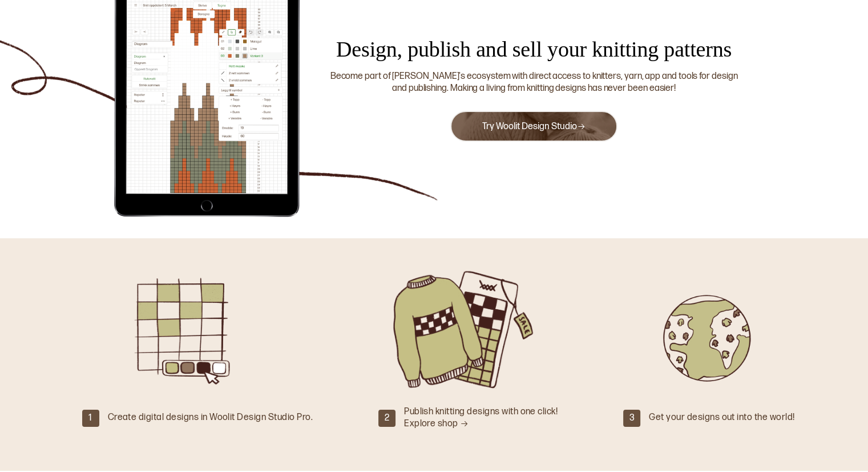 This screenshot has width=868, height=472. I want to click on div: 3, so click(632, 418).